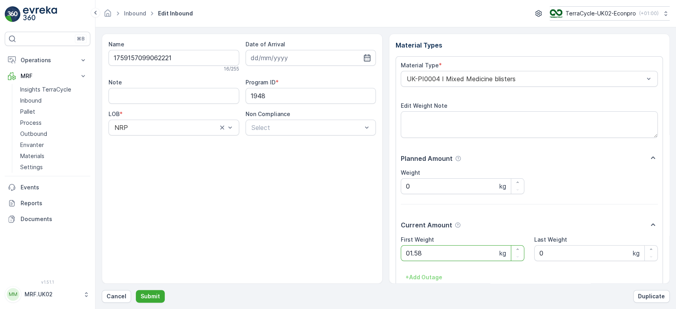 The width and height of the screenshot is (676, 309). What do you see at coordinates (48, 203) in the screenshot?
I see `a: Reports` at bounding box center [48, 203].